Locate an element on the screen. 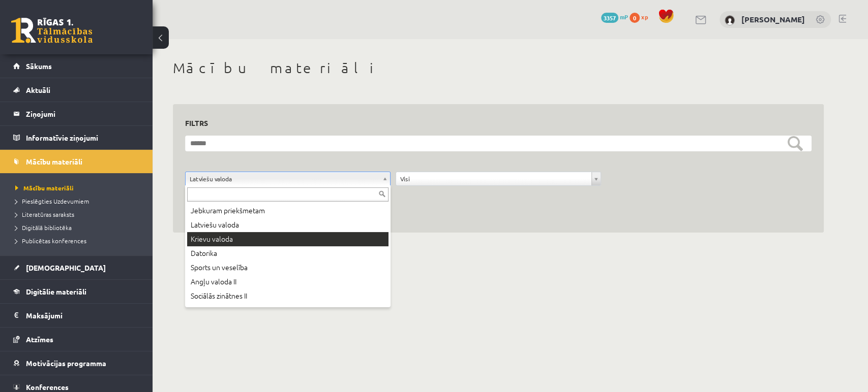 The image size is (868, 392). div: Angļu valoda II is located at coordinates (288, 282).